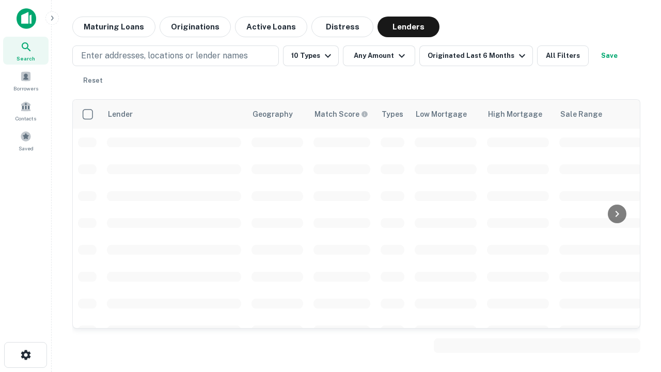  What do you see at coordinates (26, 58) in the screenshot?
I see `span: Search` at bounding box center [26, 58].